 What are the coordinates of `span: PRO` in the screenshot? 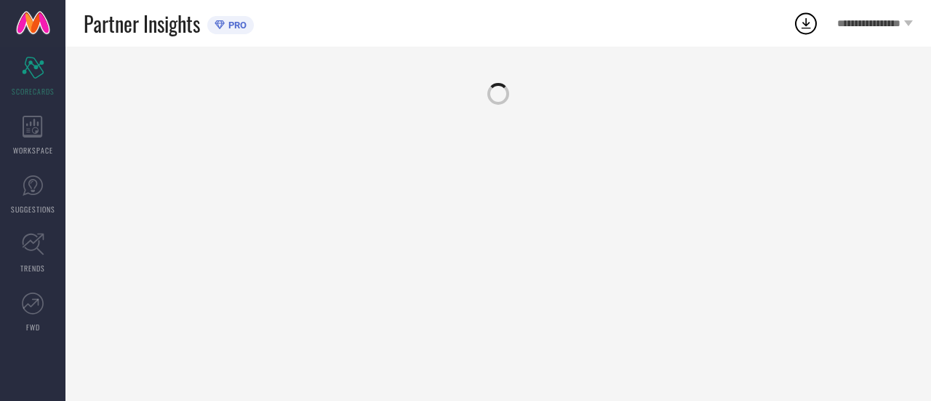 It's located at (236, 25).